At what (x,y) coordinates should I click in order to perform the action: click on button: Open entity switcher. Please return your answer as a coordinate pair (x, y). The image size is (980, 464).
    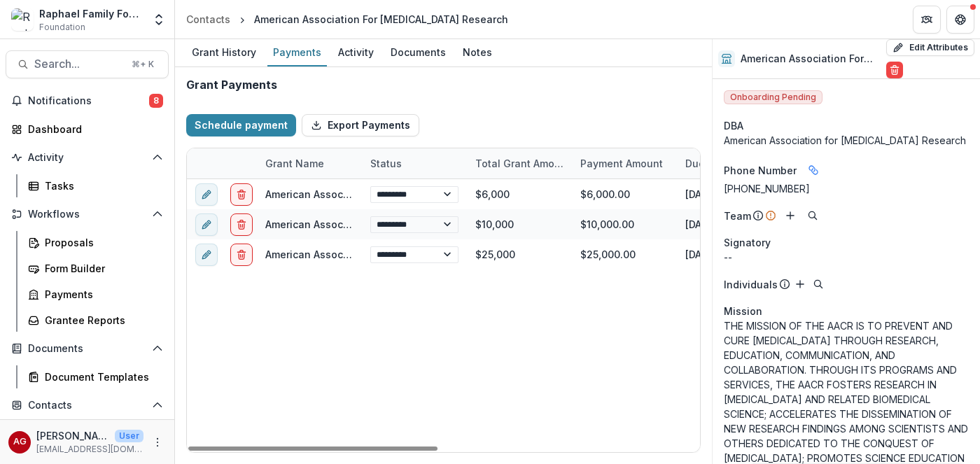
    Looking at the image, I should click on (159, 20).